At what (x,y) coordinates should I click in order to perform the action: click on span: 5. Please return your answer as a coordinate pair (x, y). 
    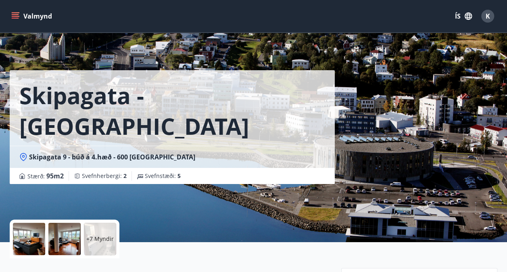
    Looking at the image, I should click on (179, 176).